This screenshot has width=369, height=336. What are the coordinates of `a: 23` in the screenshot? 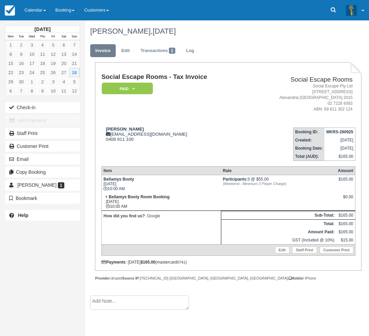 It's located at (21, 73).